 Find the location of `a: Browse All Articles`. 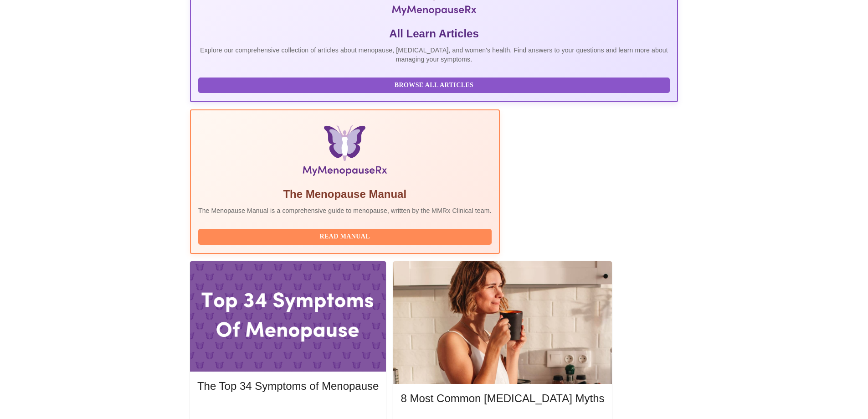

a: Browse All Articles is located at coordinates (435, 85).